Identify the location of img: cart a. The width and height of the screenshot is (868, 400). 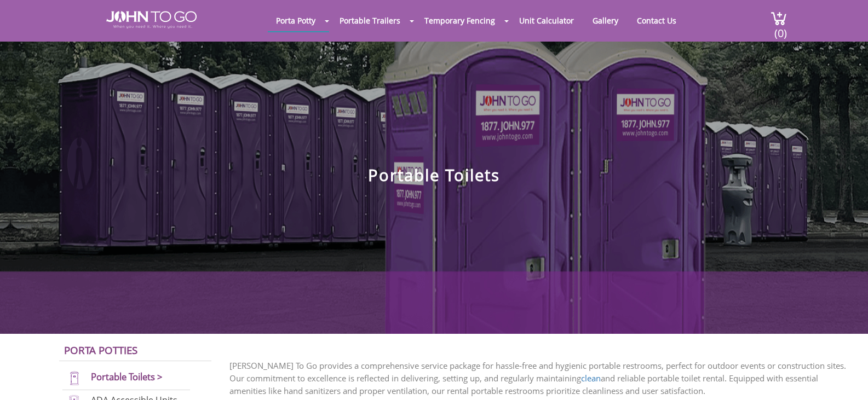
(779, 18).